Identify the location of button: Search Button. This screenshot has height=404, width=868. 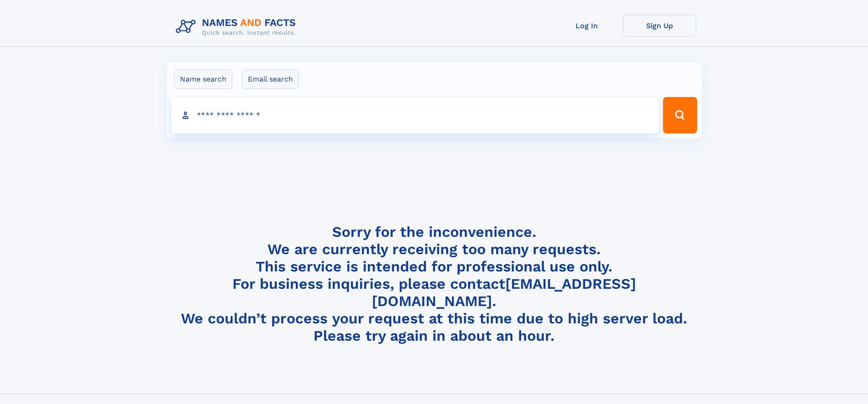
(680, 115).